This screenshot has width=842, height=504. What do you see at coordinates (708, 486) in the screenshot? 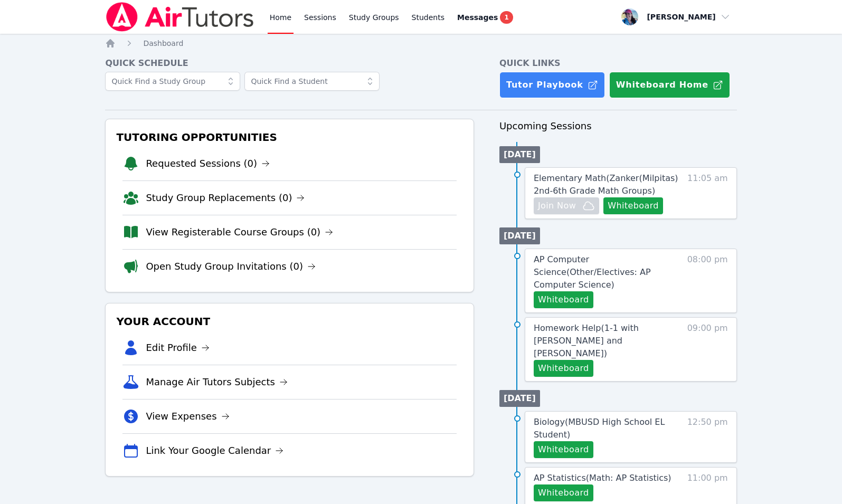
I see `span: 11:00 pm` at bounding box center [708, 486].